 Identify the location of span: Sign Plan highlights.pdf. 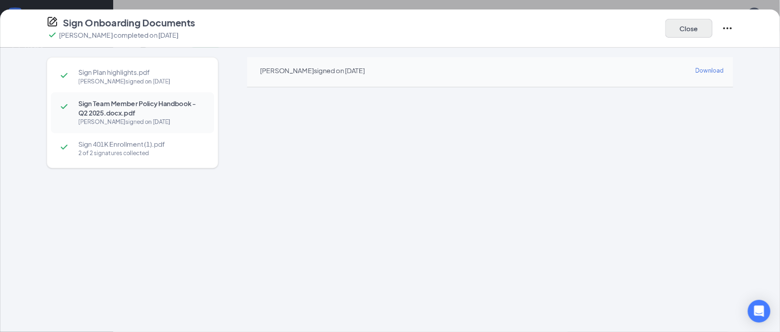
(141, 72).